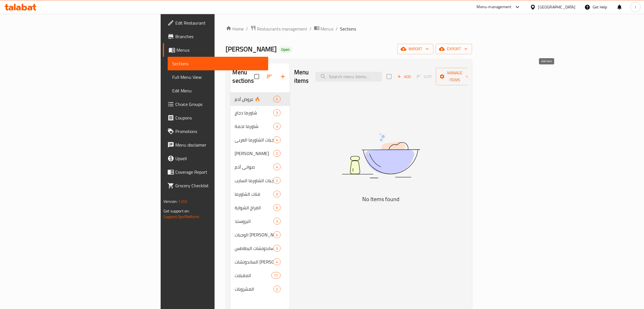  I want to click on span: المقبلات, so click(254, 276).